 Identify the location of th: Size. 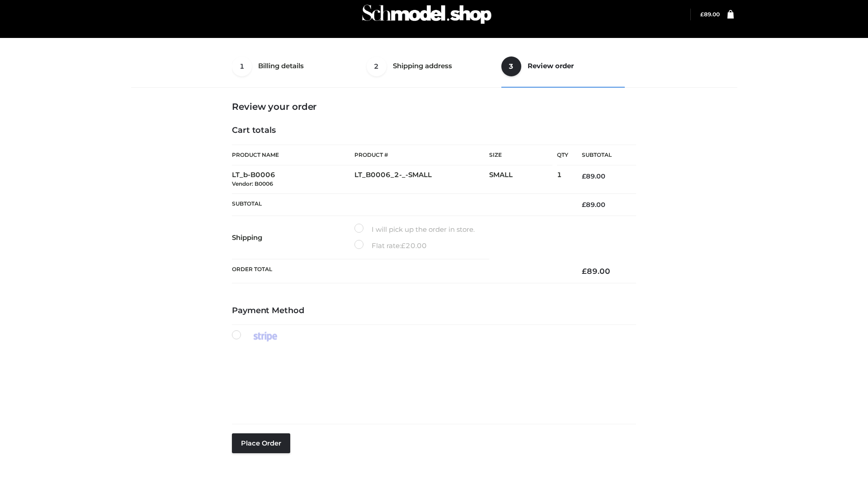
(521, 155).